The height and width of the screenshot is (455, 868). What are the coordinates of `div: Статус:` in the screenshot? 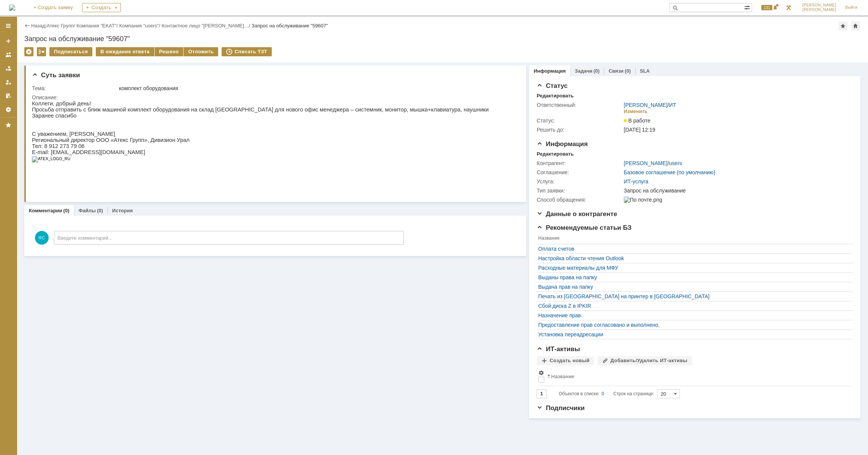 It's located at (579, 121).